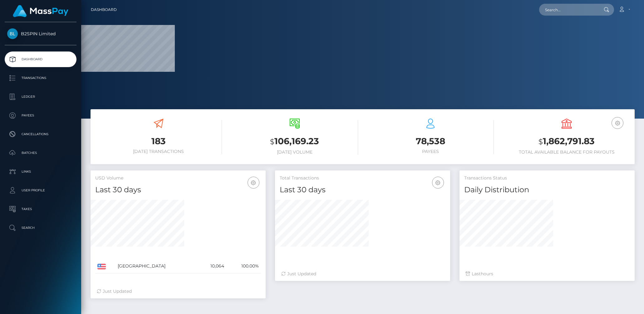 Image resolution: width=644 pixels, height=314 pixels. What do you see at coordinates (101, 267) in the screenshot?
I see `img: US.png` at bounding box center [101, 267].